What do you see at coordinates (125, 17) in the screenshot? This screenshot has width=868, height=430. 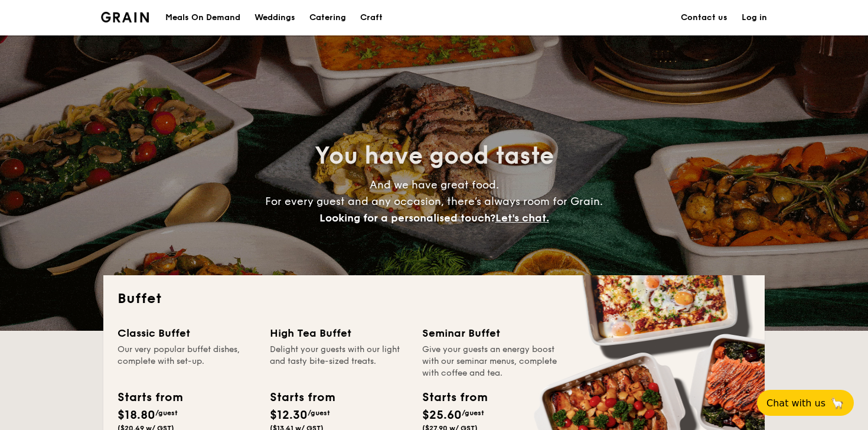 I see `a: Logotype` at bounding box center [125, 17].